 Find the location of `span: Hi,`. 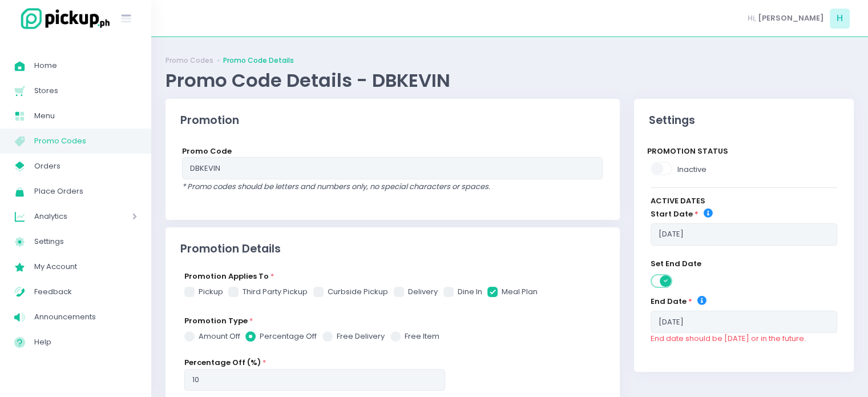

span: Hi, is located at coordinates (751, 18).